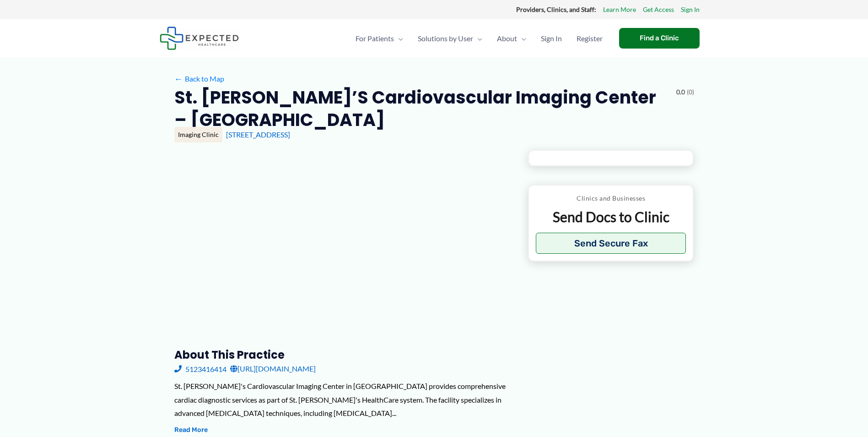 This screenshot has width=868, height=437. Describe the element at coordinates (479, 38) in the screenshot. I see `nav: Primary Site Navigation` at that location.